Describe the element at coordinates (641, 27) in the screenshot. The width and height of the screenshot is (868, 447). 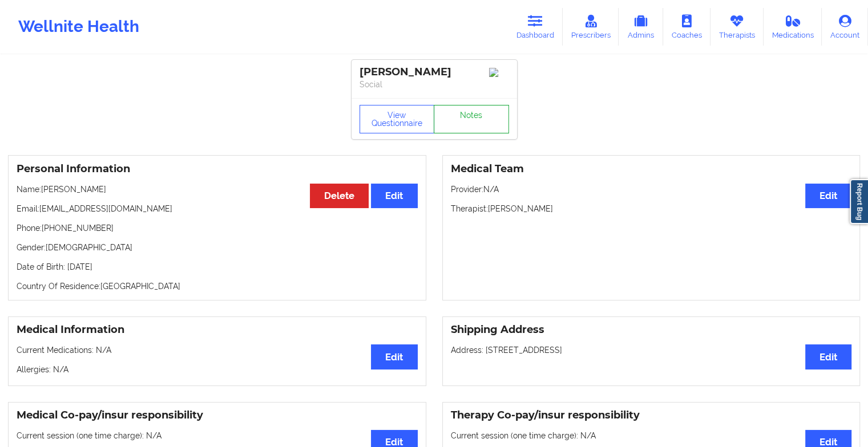
I see `a: Admins` at that location.